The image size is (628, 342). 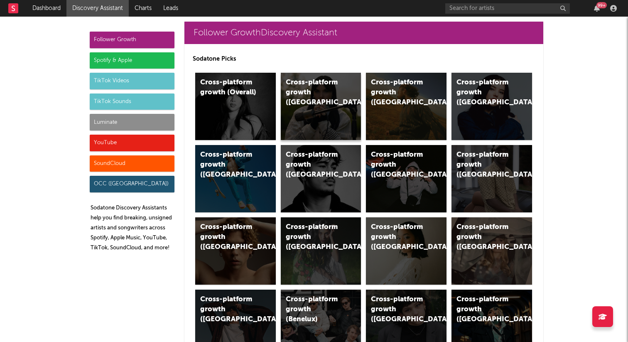 I want to click on div: SoundCloud, so click(x=132, y=164).